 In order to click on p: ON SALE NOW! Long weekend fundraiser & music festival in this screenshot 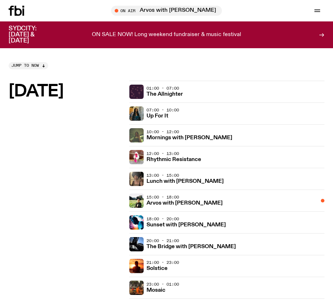, I will do `click(167, 35)`.